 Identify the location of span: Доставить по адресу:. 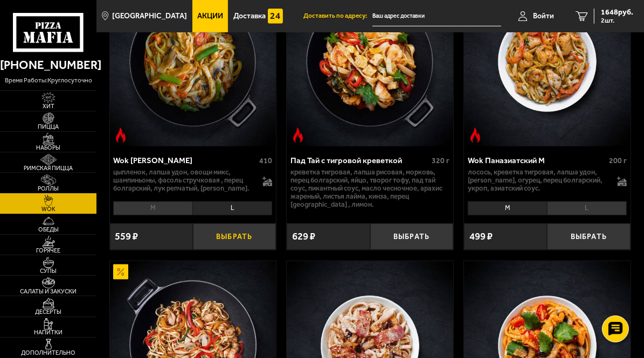
(338, 16).